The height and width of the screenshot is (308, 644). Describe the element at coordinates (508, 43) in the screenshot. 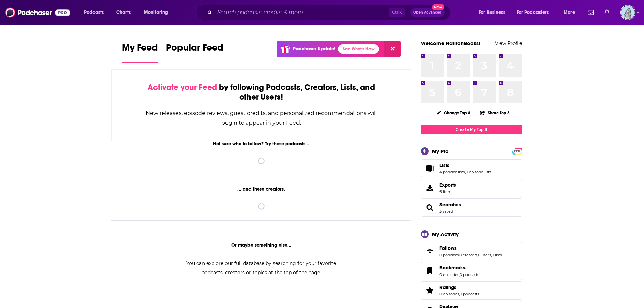

I see `a: View Profile` at that location.